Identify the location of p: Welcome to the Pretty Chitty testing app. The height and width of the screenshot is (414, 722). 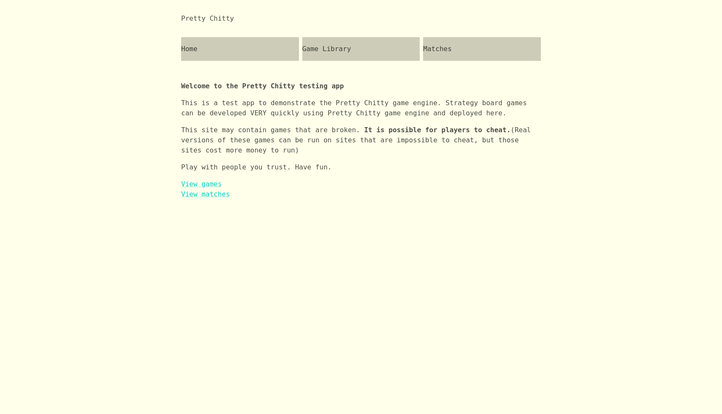
(361, 83).